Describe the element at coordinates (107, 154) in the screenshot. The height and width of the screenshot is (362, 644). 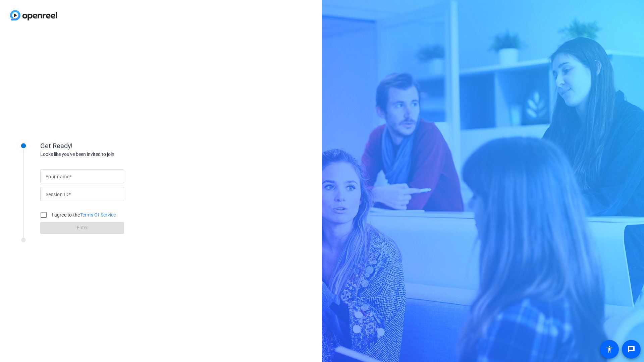
I see `div: Looks like you've been invited to join` at that location.